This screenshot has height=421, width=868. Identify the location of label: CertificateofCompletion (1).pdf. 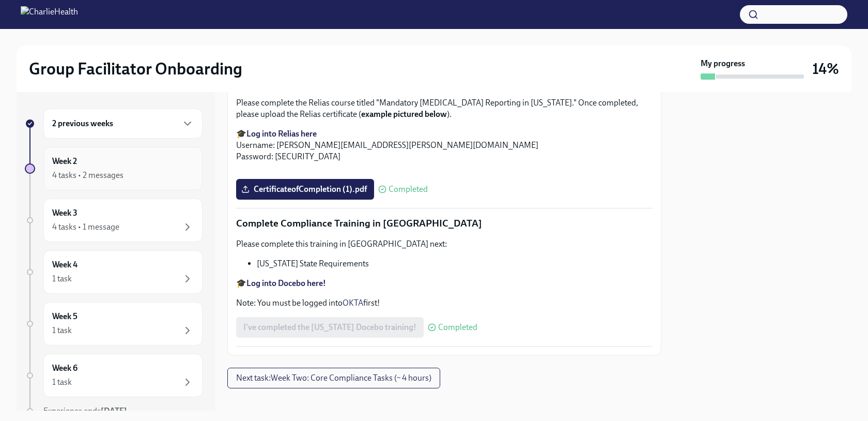
(305, 189).